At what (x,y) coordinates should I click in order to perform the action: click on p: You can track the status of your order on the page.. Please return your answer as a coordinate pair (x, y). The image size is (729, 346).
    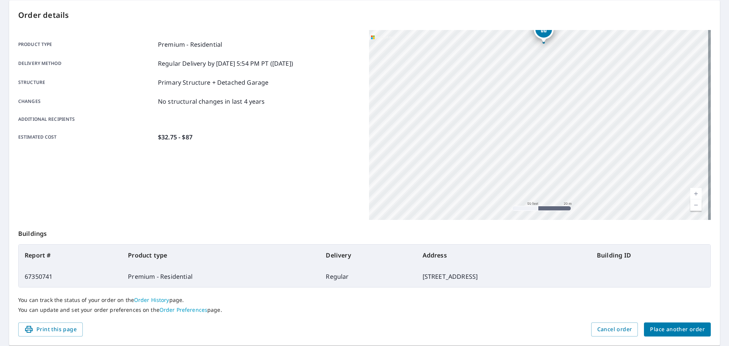
    Looking at the image, I should click on (364, 300).